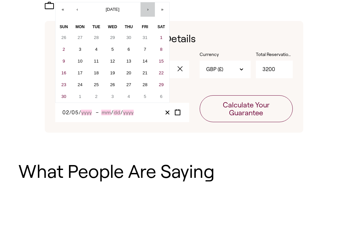 The width and height of the screenshot is (348, 243). I want to click on button: November 4, 2025, so click(96, 49).